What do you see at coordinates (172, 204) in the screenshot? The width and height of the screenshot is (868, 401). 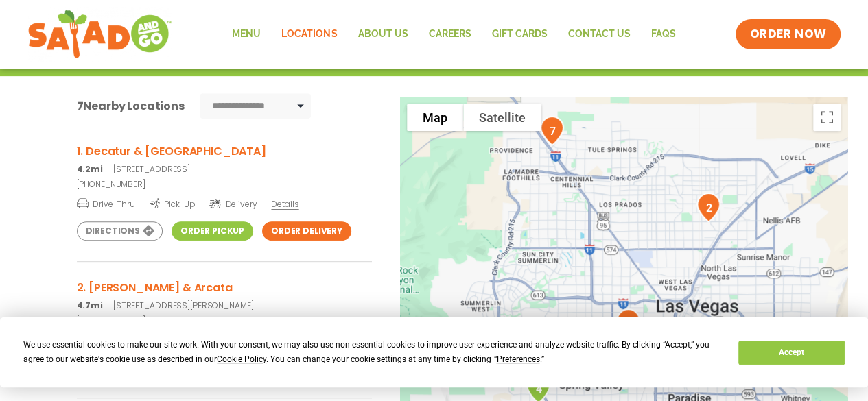 I see `span: Pick-Up` at bounding box center [172, 204].